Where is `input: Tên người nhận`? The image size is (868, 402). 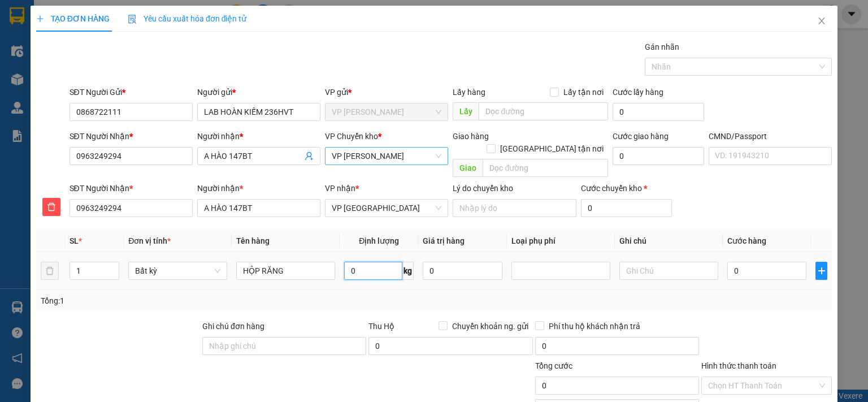 input: Tên người nhận is located at coordinates (259, 208).